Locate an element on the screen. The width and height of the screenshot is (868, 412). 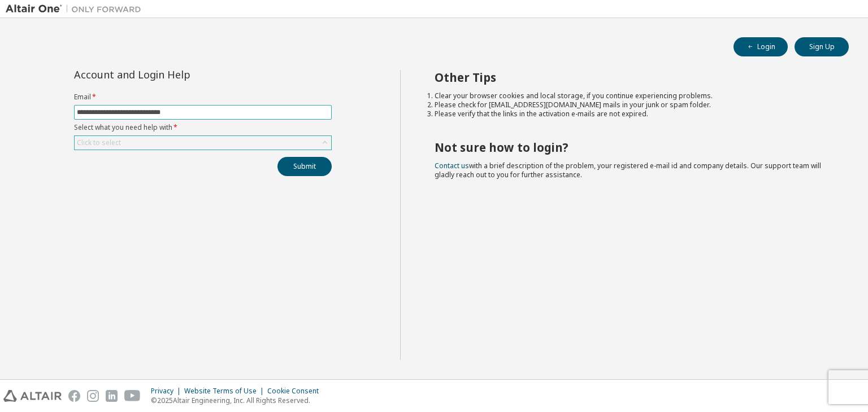
button: Submit is located at coordinates (305, 167).